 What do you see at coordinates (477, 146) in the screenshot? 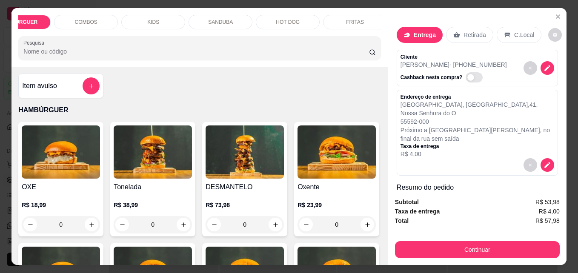
I see `p: Taxa de entrega` at bounding box center [477, 146].